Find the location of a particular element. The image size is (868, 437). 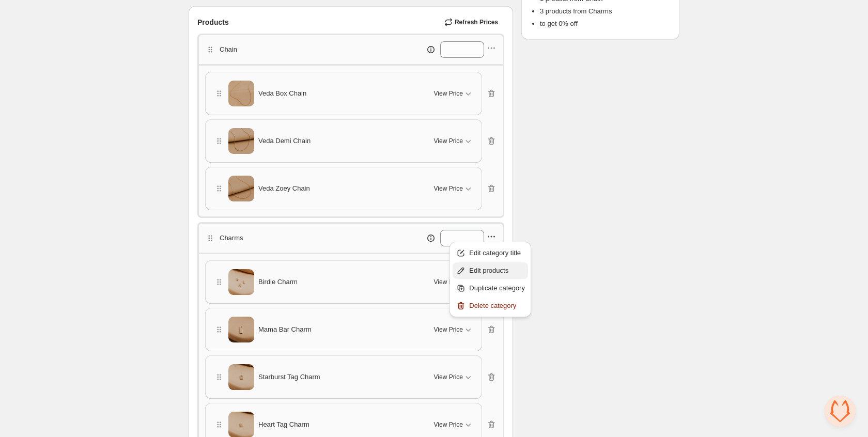

span: Veda Zoey Chain is located at coordinates (284, 189).